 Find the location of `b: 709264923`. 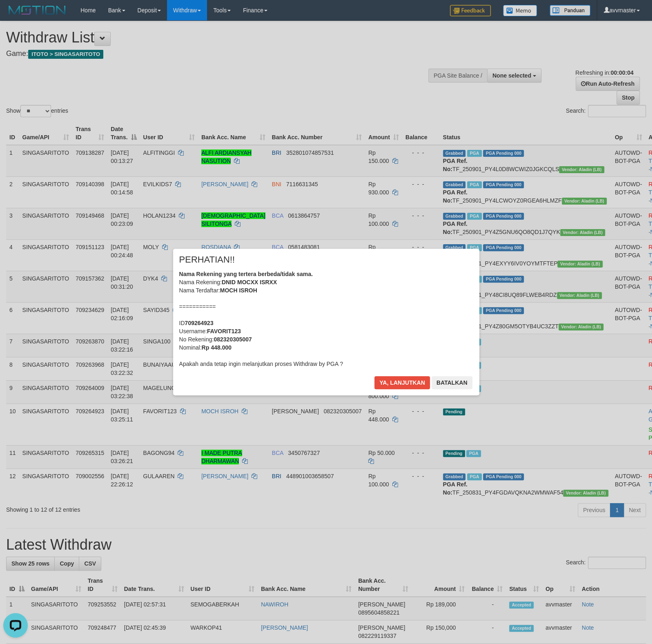

b: 709264923 is located at coordinates (199, 323).